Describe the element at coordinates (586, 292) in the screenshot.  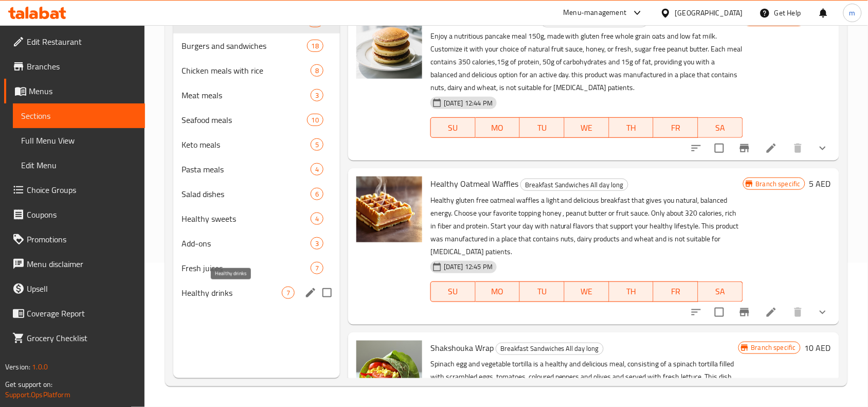
I see `button: WE` at that location.